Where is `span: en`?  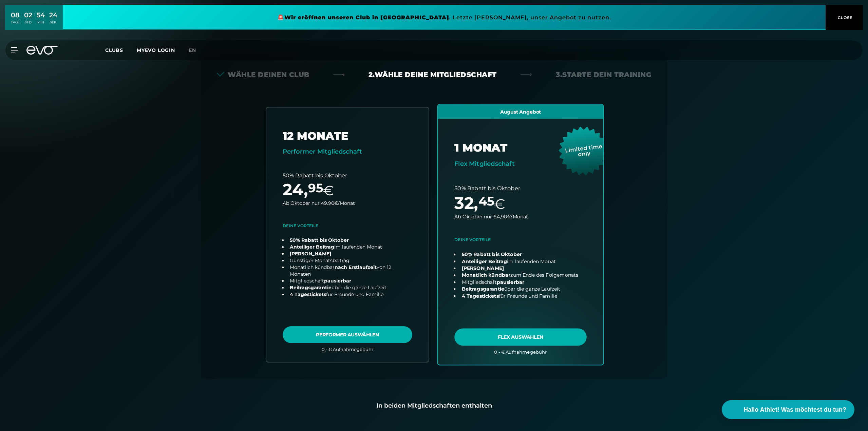
span: en is located at coordinates (193, 51).